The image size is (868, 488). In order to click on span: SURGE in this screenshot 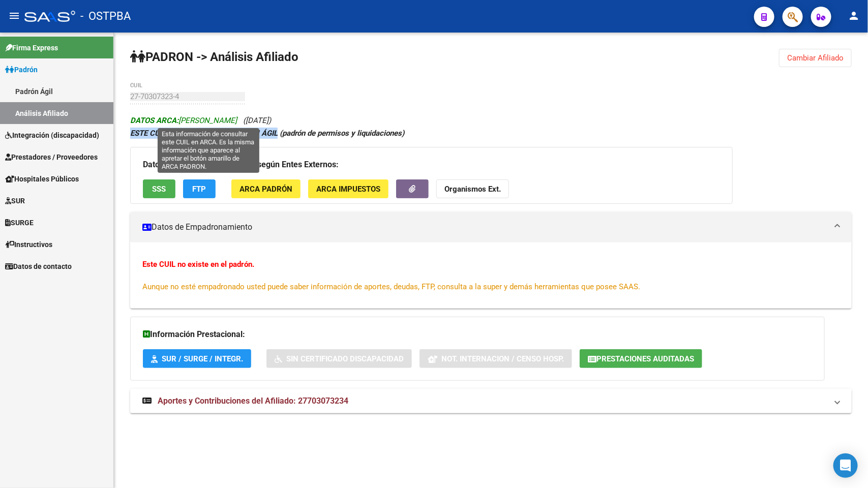, I will do `click(19, 223)`.